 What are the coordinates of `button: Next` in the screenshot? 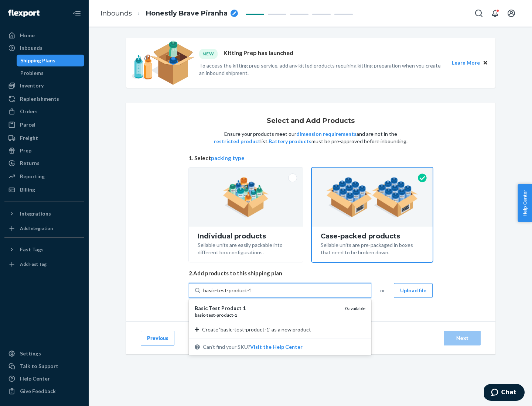 It's located at (462, 339).